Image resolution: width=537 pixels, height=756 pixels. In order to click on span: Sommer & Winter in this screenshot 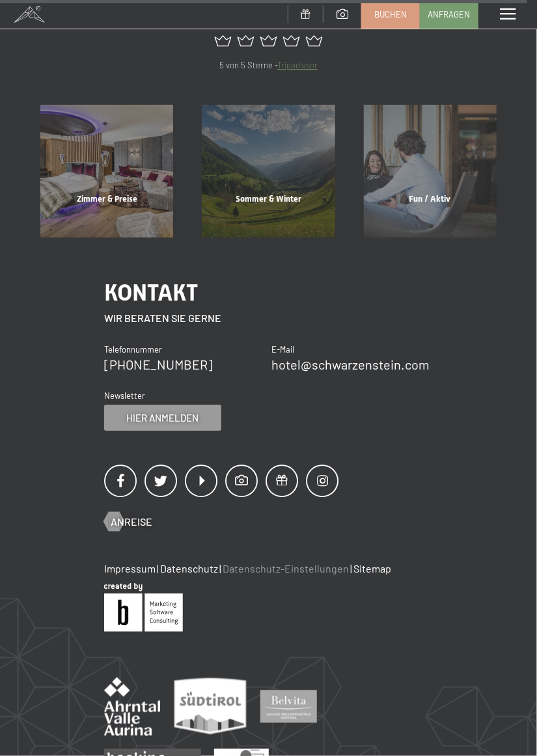, I will do `click(268, 198)`.